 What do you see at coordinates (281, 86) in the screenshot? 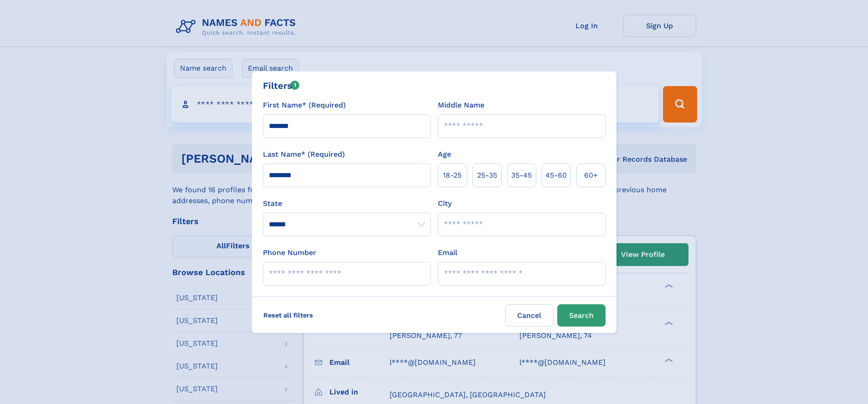
I see `div: Filters` at bounding box center [281, 86].